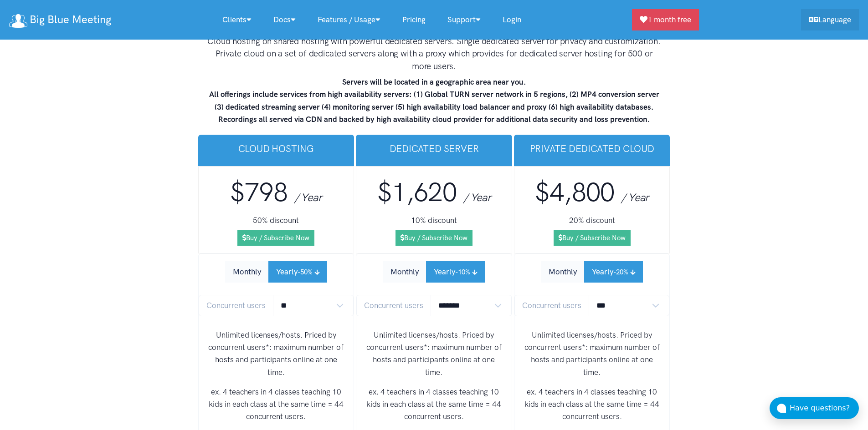  I want to click on a: Features / Usage, so click(349, 19).